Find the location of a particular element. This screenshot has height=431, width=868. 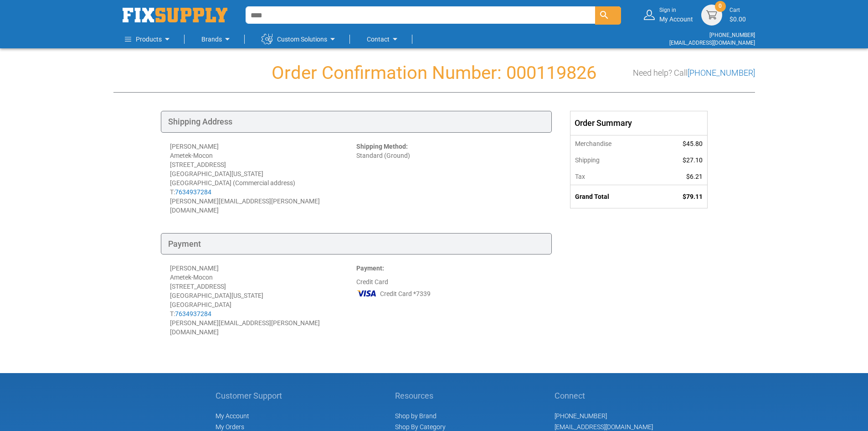

a: Custom Solutions is located at coordinates (300, 39).